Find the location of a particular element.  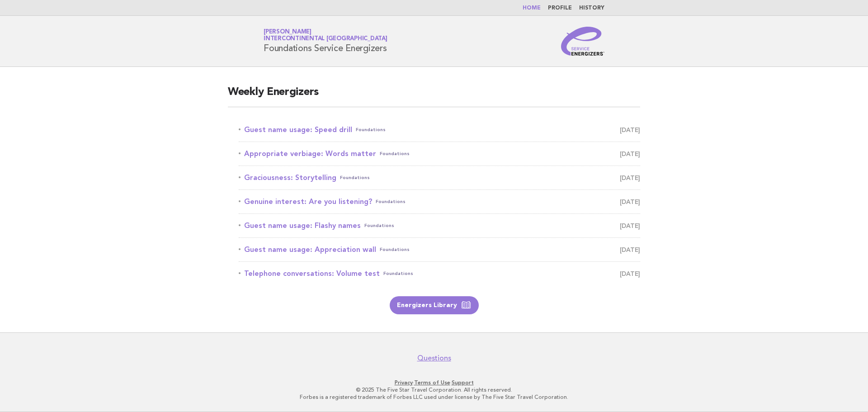

img: Service Energizers is located at coordinates (583, 41).